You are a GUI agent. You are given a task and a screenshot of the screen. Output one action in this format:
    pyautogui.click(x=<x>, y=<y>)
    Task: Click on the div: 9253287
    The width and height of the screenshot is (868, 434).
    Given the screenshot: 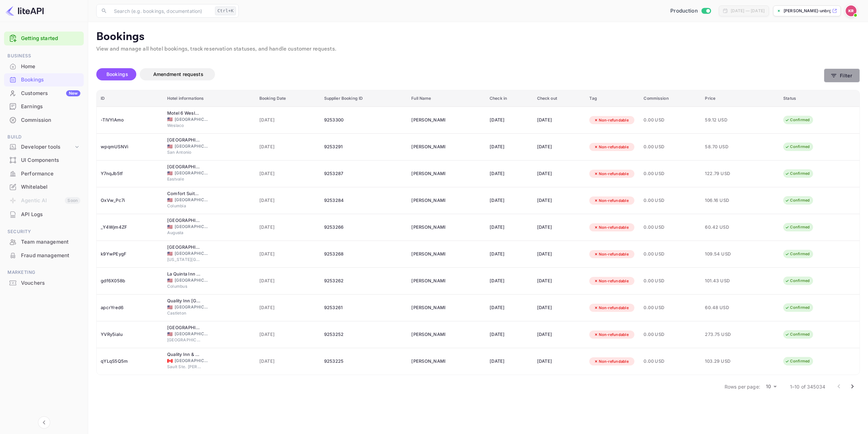 What is the action you would take?
    pyautogui.click(x=363, y=174)
    